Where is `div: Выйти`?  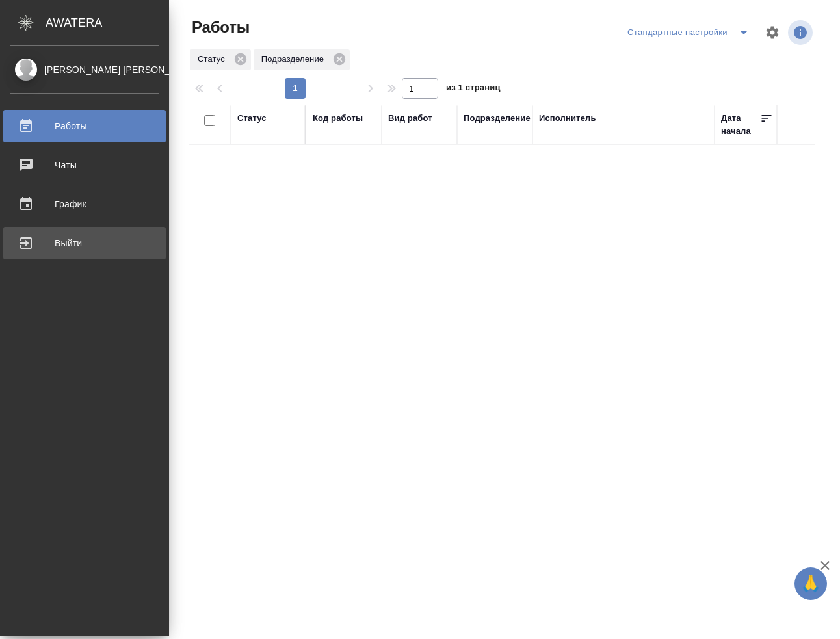
div: Выйти is located at coordinates (85, 243).